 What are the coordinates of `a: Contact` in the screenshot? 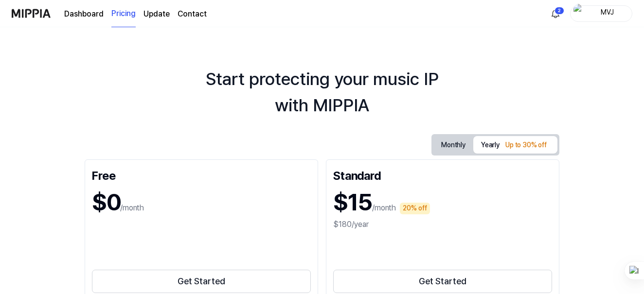 It's located at (192, 14).